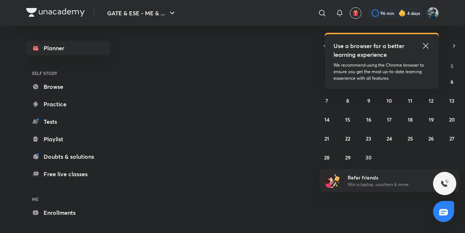 This screenshot has height=233, width=465. Describe the element at coordinates (348, 157) in the screenshot. I see `abbr: September 29, 2025` at that location.